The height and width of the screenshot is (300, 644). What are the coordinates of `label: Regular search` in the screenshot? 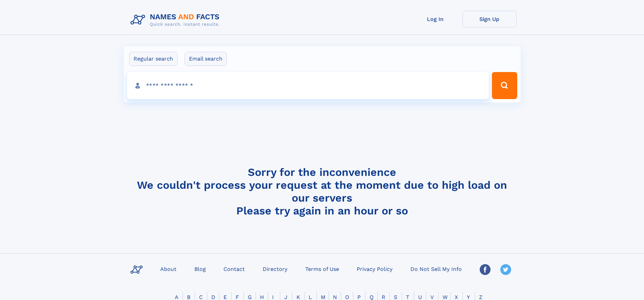 It's located at (153, 59).